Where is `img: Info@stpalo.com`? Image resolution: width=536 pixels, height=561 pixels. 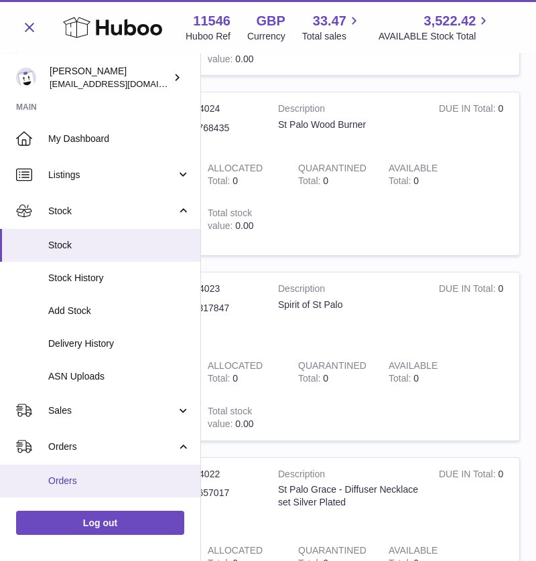 img: Info@stpalo.com is located at coordinates (26, 78).